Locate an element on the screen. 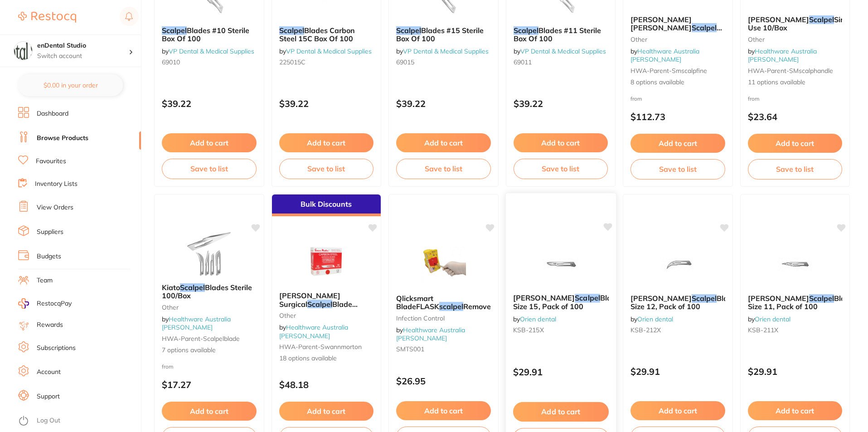  p: $48.18 is located at coordinates (326, 385).